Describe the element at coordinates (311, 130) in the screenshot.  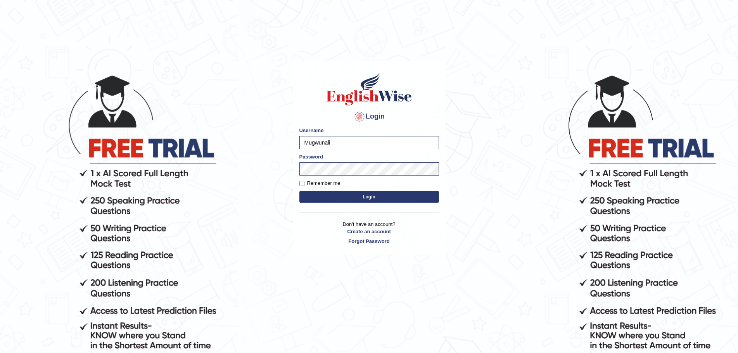
I see `label: Username` at that location.